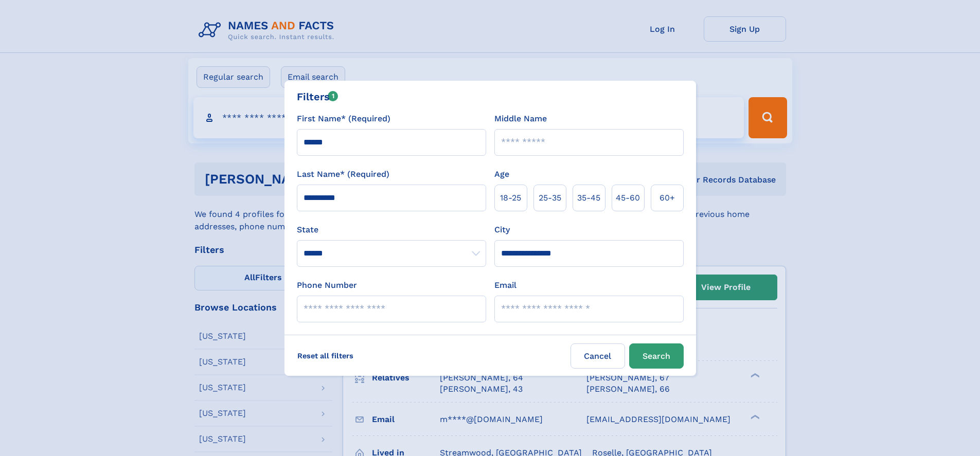  I want to click on label: State, so click(391, 230).